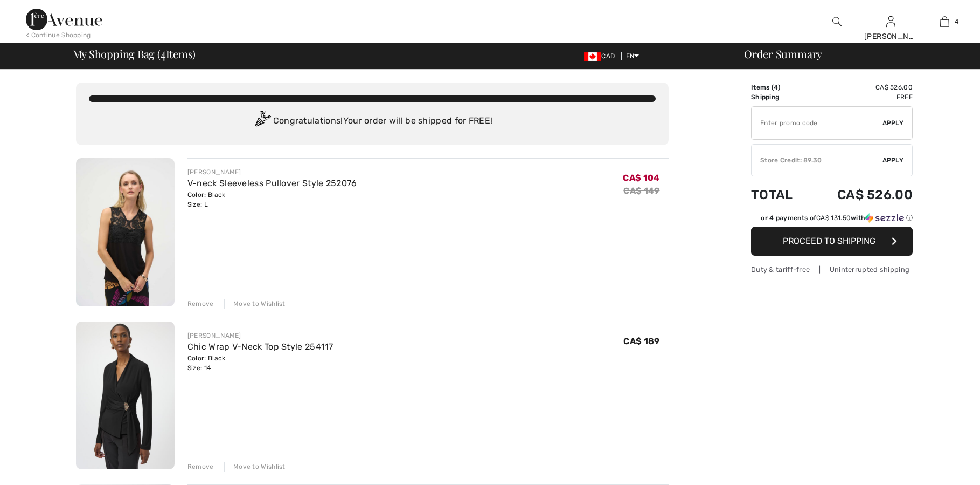 The image size is (980, 485). What do you see at coordinates (260, 363) in the screenshot?
I see `div: Color: Black Size: 14` at bounding box center [260, 363].